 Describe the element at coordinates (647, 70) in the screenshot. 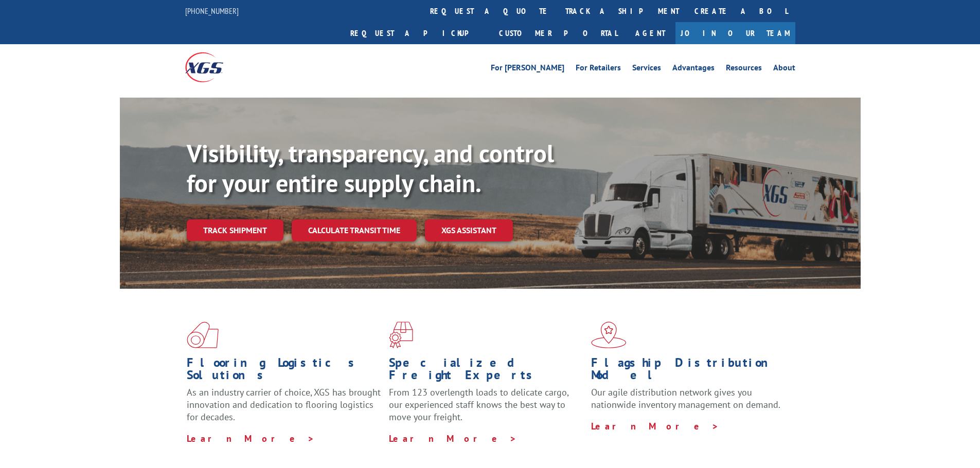

I see `a: Services` at that location.